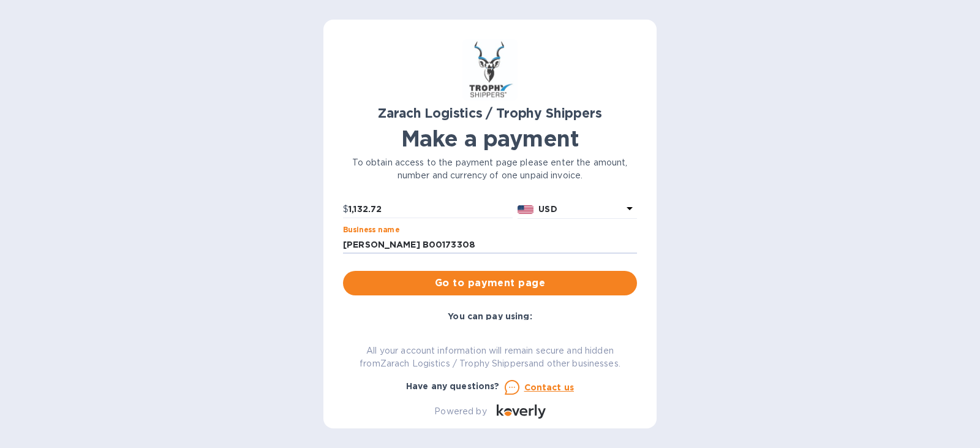  I want to click on p: All your account information will remain secure and hidden from Zarach Logistics / Trophy Shipper..., so click(490, 357).